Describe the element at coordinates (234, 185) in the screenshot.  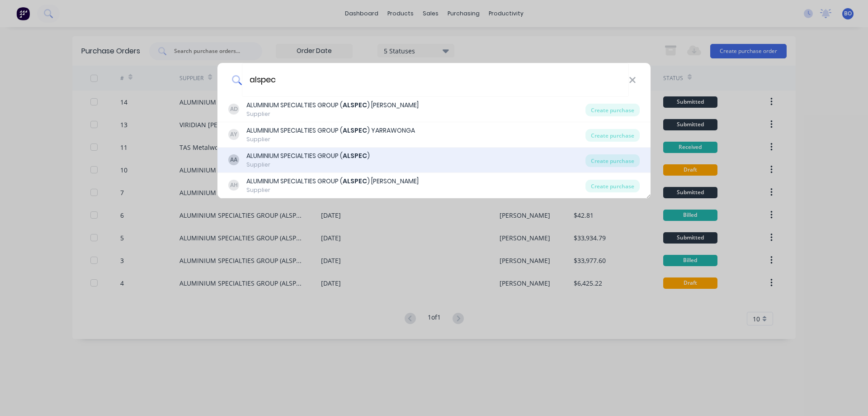
I see `div: AH` at that location.